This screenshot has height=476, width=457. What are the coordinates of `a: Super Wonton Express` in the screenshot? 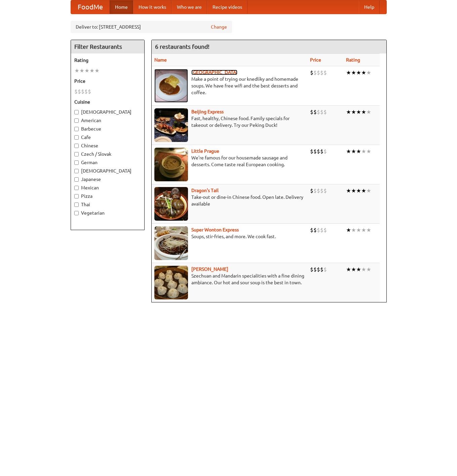 It's located at (215, 230).